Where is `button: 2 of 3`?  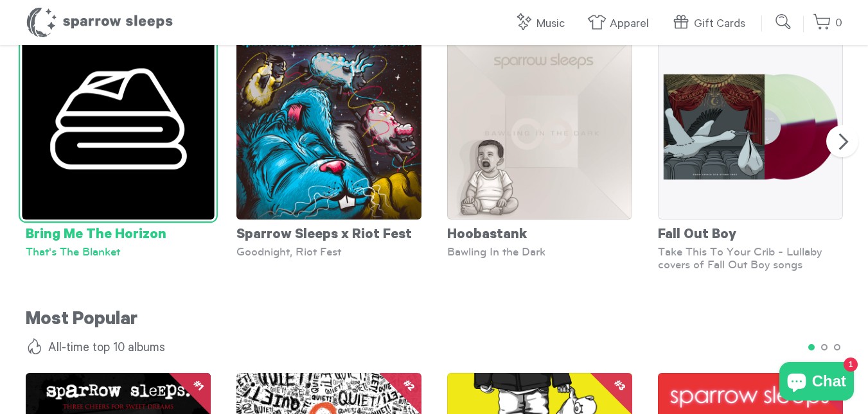 button: 2 of 3 is located at coordinates (823, 346).